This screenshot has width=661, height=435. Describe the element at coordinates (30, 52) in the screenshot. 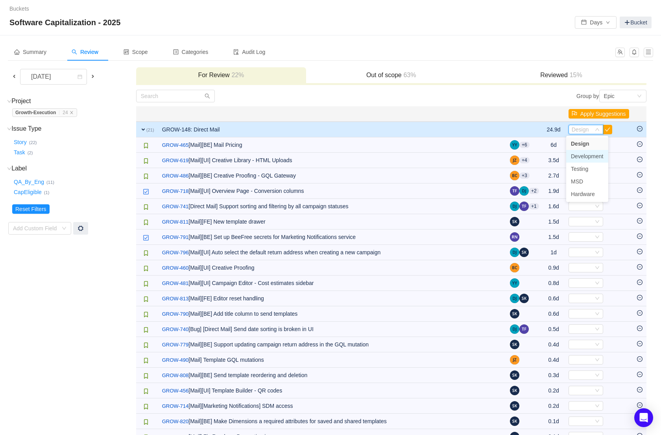

I see `span: Summary` at that location.